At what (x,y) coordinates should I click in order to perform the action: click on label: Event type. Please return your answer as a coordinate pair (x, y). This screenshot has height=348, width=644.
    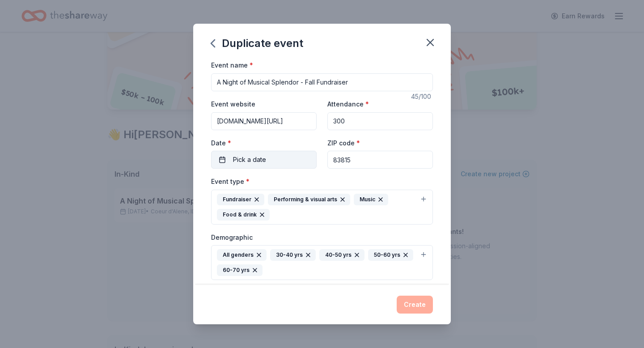
    Looking at the image, I should click on (230, 182).